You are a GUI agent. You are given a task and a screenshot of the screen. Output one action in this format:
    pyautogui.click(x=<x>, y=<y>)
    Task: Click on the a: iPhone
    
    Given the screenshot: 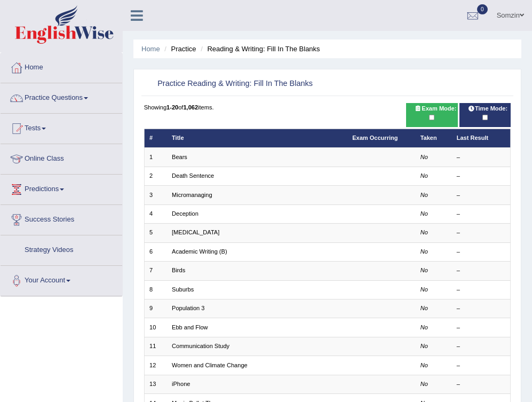 What is the action you would take?
    pyautogui.click(x=181, y=384)
    